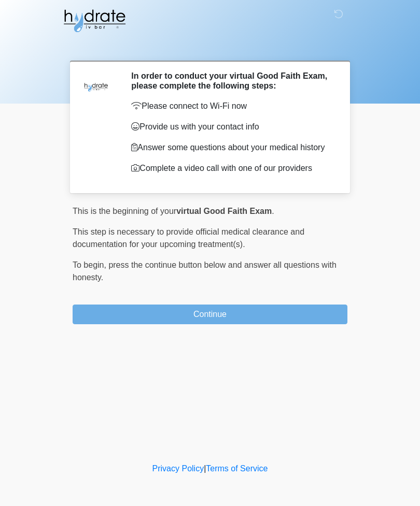 The width and height of the screenshot is (420, 506). What do you see at coordinates (231, 127) in the screenshot?
I see `p: Provide us with your contact info` at bounding box center [231, 127].